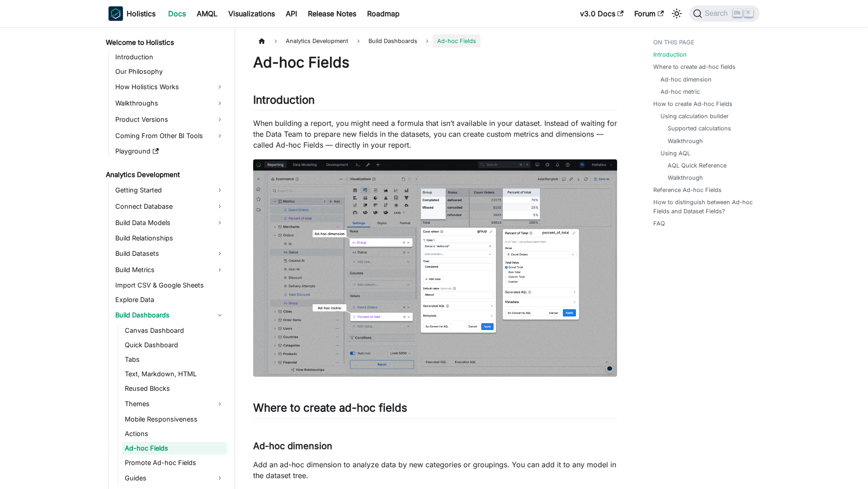 The width and height of the screenshot is (868, 489). Describe the element at coordinates (141, 13) in the screenshot. I see `b: Holistics` at that location.